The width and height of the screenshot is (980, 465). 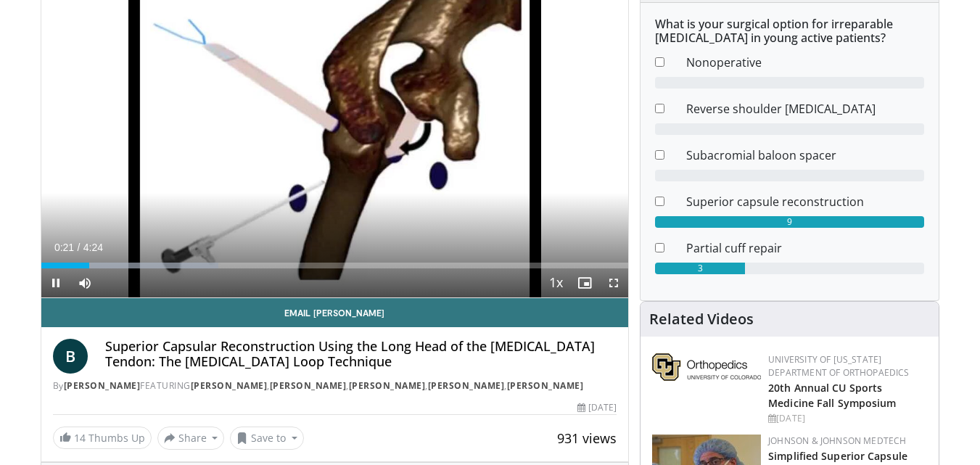 I want to click on dd: Nonoperative, so click(x=806, y=62).